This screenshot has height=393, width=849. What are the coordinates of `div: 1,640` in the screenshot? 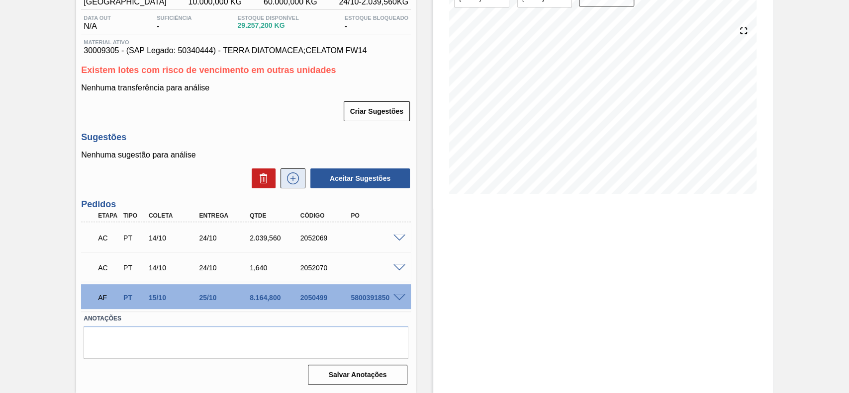 It's located at (275, 268).